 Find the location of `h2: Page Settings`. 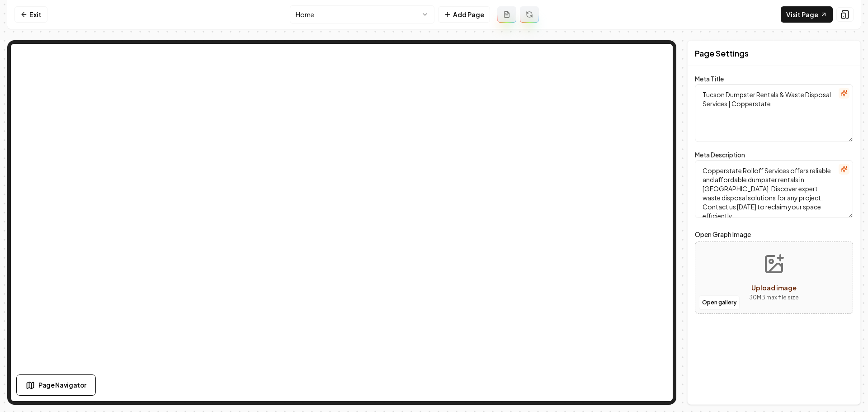

h2: Page Settings is located at coordinates (721, 53).